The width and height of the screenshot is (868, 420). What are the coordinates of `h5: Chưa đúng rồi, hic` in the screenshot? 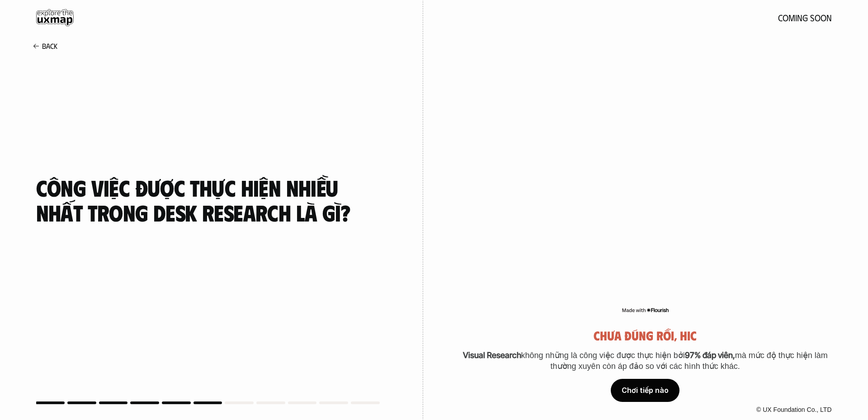 It's located at (645, 335).